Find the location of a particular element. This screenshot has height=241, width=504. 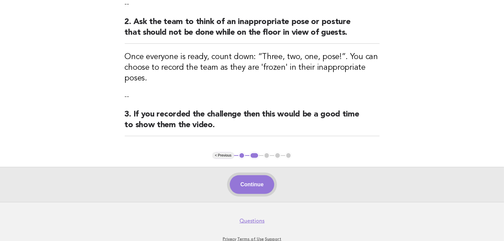

a: Questions is located at coordinates (252, 221).